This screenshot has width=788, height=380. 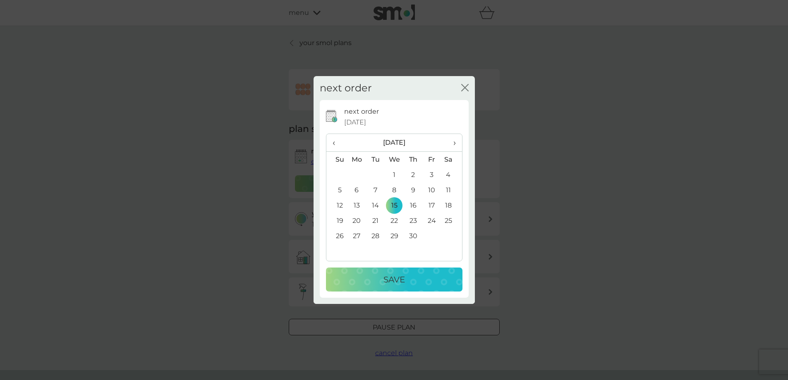 What do you see at coordinates (451, 175) in the screenshot?
I see `td: 4` at bounding box center [451, 175].